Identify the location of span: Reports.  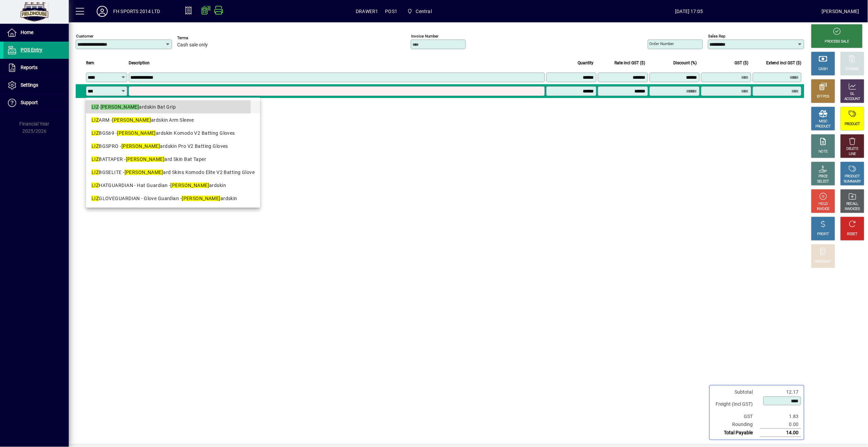
(29, 68).